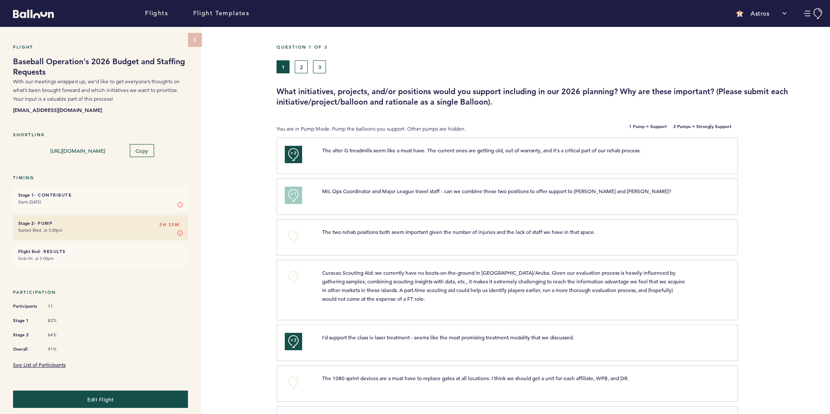 Image resolution: width=830 pixels, height=414 pixels. I want to click on span: 5H 33M, so click(169, 225).